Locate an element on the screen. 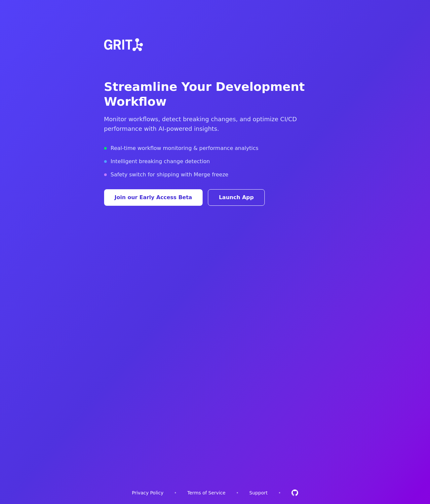  a: Support is located at coordinates (258, 493).